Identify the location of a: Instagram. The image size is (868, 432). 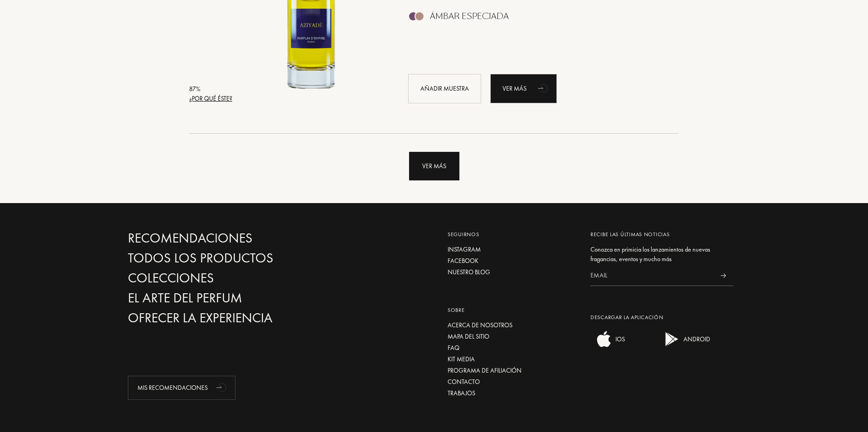
(513, 249).